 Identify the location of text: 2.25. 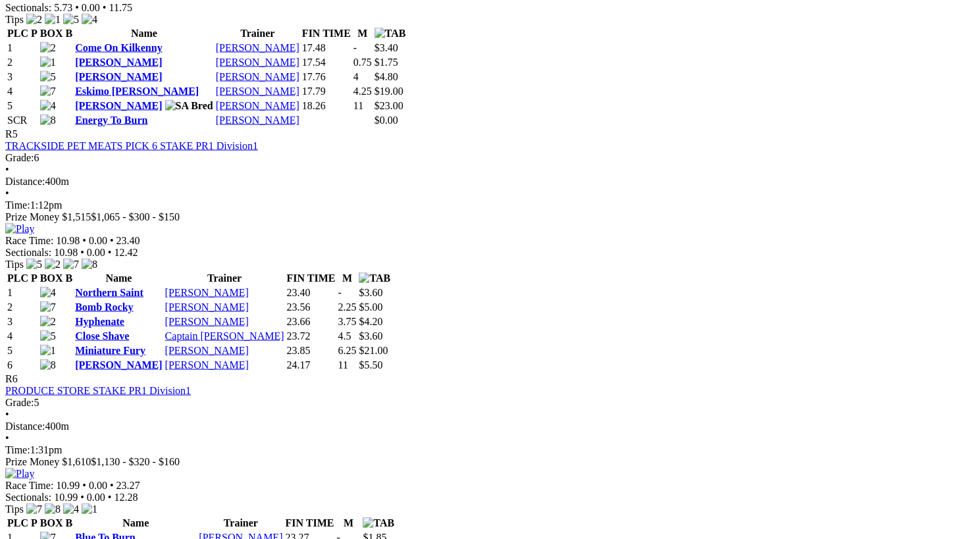
(347, 307).